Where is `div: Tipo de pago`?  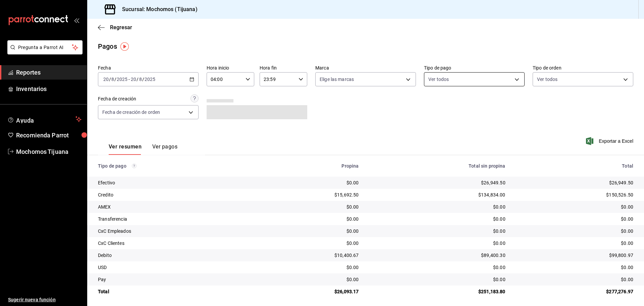 div: Tipo de pago is located at coordinates (174, 166).